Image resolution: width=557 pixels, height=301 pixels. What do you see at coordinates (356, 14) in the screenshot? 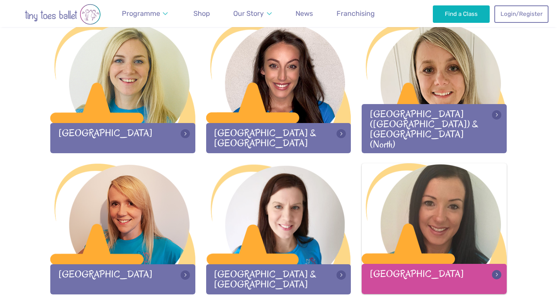
I see `a: Franchising` at bounding box center [356, 14].